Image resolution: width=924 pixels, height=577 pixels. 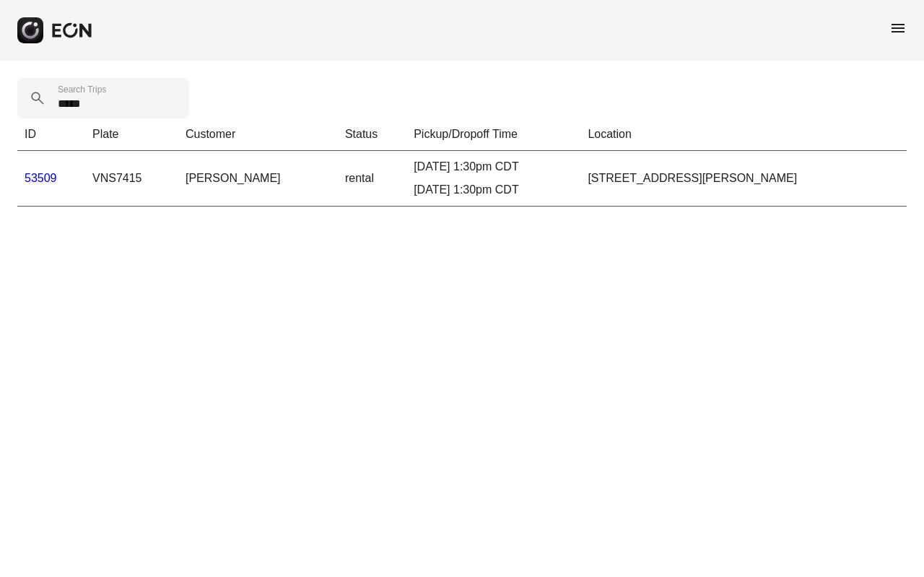 What do you see at coordinates (40, 177) in the screenshot?
I see `a: 53509` at bounding box center [40, 177].